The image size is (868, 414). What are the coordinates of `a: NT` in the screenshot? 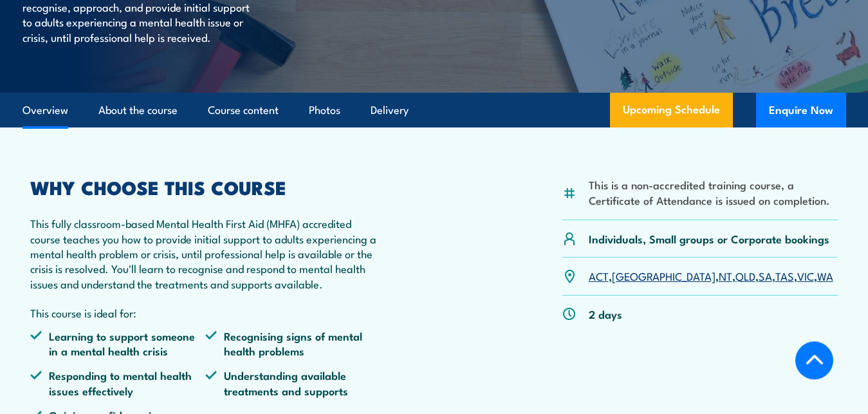 It's located at (725, 276).